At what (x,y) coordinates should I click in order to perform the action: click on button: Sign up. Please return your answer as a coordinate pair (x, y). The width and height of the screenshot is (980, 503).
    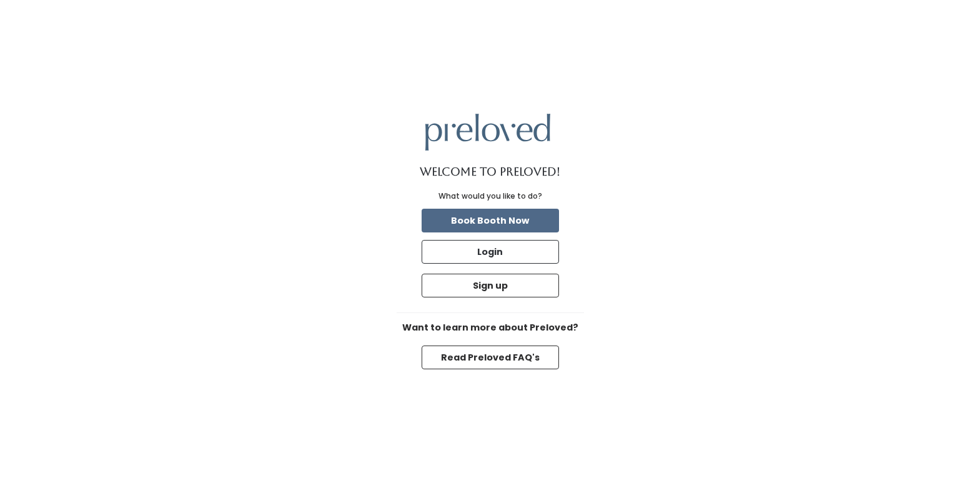
    Looking at the image, I should click on (490, 286).